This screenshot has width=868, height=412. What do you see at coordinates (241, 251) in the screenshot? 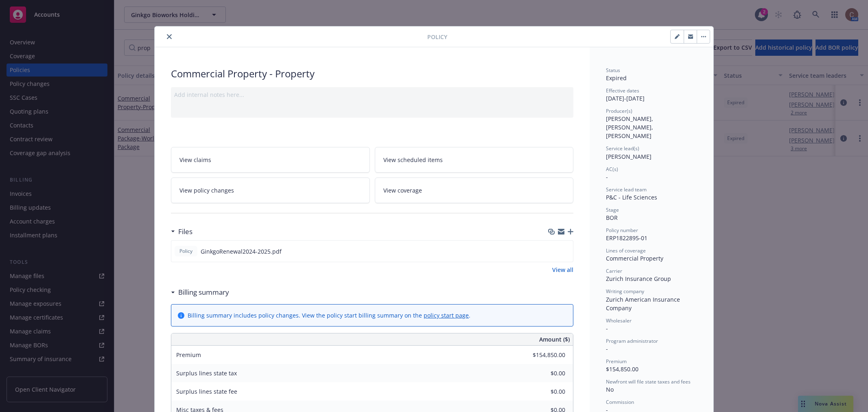
I see `span: GinkgoRenewal2024-2025.pdf` at bounding box center [241, 251].